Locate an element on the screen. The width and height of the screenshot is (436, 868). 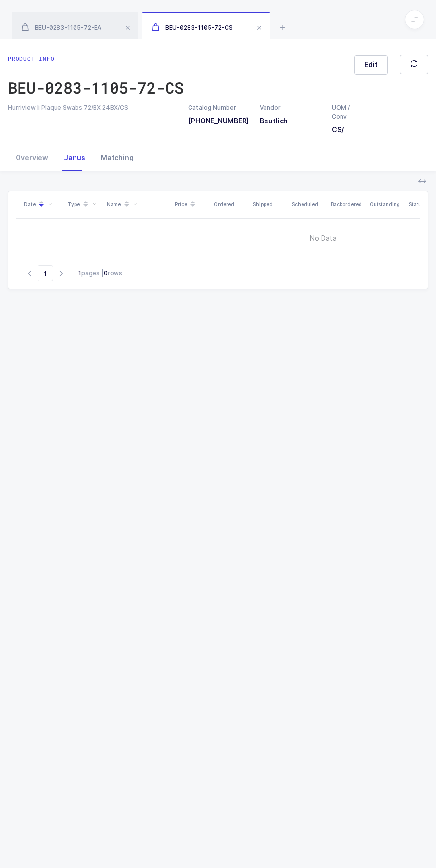
div: pages | rows is located at coordinates (101, 273).